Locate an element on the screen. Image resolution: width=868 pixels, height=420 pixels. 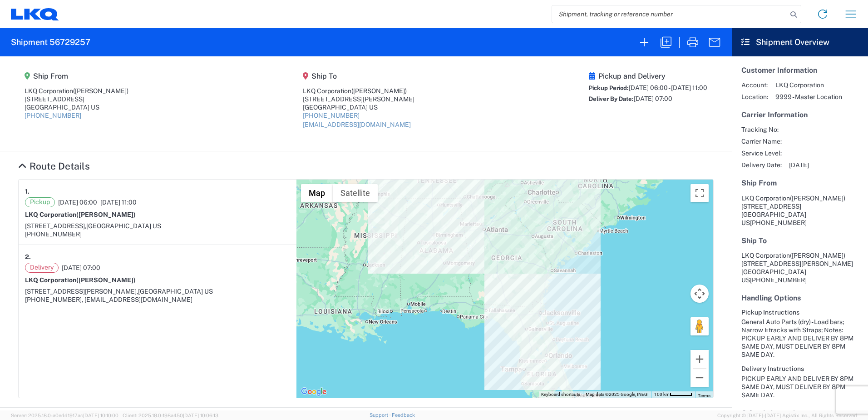
button: Zoom in is located at coordinates (699, 359).